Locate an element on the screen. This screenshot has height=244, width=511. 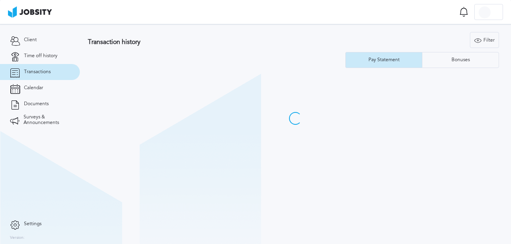
span: Settings is located at coordinates (33, 224).